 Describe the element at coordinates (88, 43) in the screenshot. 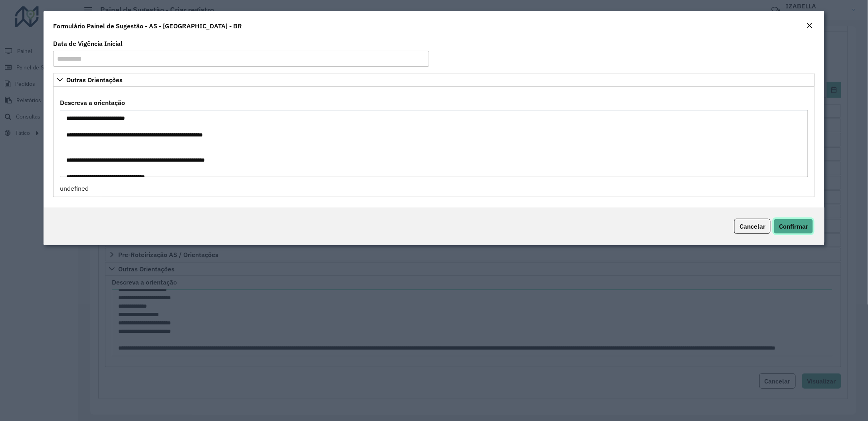

I see `label: Data de Vigência Inicial` at that location.